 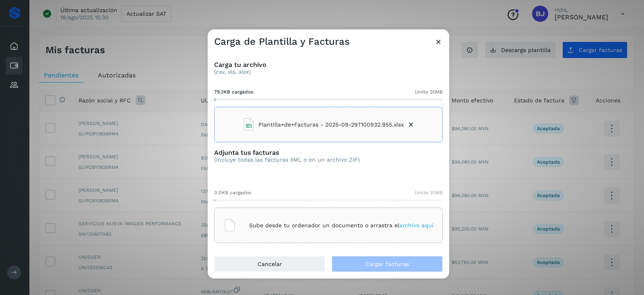 I want to click on span: 79.2KB cargados, so click(x=233, y=92).